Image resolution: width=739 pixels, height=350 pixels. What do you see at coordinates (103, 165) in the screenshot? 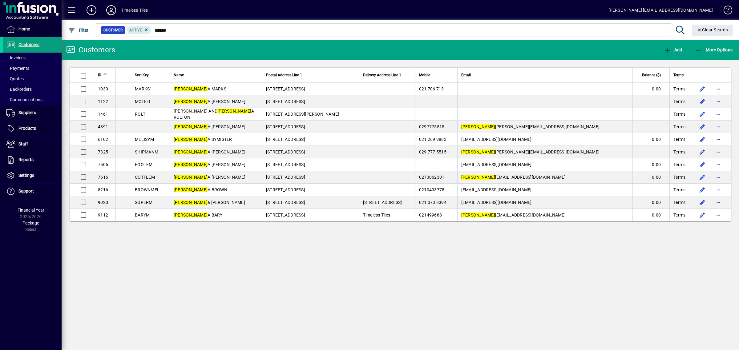
I see `span: 7506` at bounding box center [103, 165].